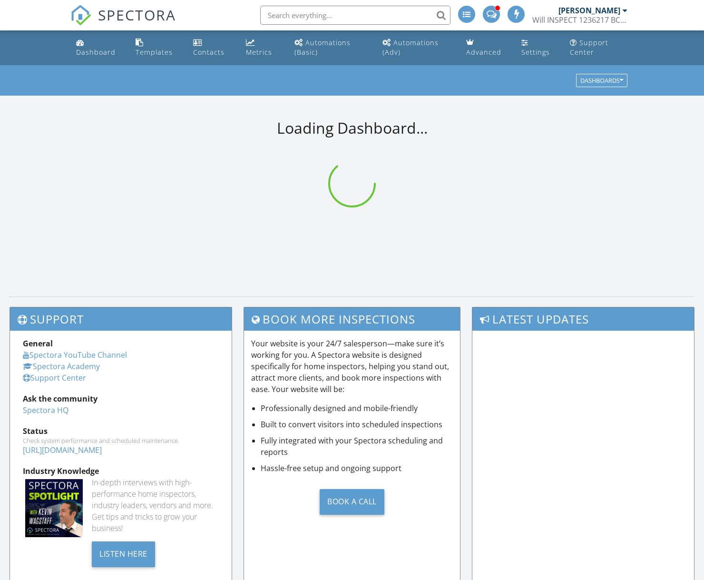 This screenshot has height=580, width=704. Describe the element at coordinates (262, 48) in the screenshot. I see `a: Metrics` at that location.